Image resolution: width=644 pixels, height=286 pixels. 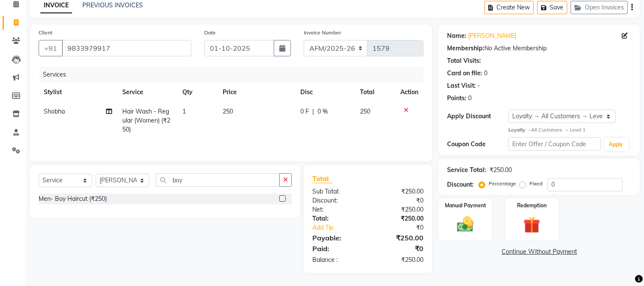 What do you see at coordinates (342, 228) in the screenshot?
I see `a: Add Tip` at bounding box center [342, 228].